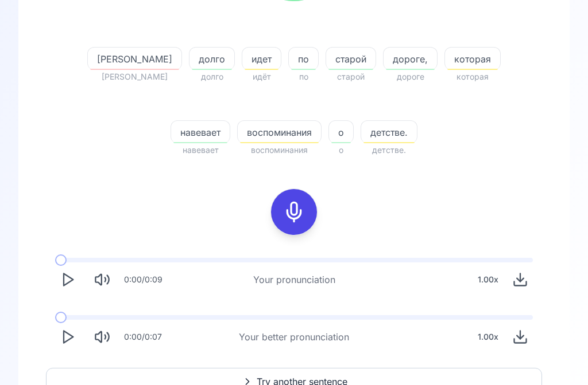  I want to click on button: по, so click(303, 59).